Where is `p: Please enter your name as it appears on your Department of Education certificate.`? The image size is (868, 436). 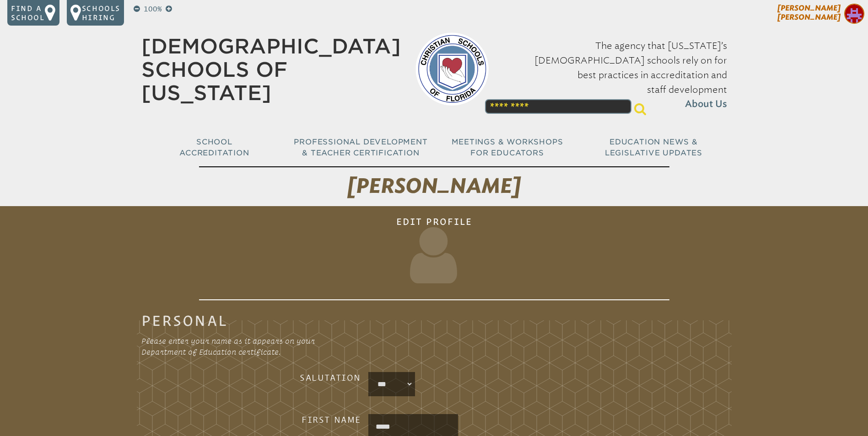
p: Please enter your name as it appears on your Department of Education certificate. is located at coordinates (234, 347).